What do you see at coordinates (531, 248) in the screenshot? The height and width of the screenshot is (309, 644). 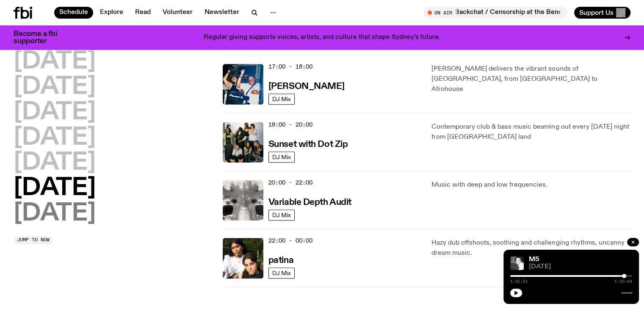 I see `p: Hazy dub offshoots, soothing and challenging rhythms, uncanny dream music.` at bounding box center [531, 248].